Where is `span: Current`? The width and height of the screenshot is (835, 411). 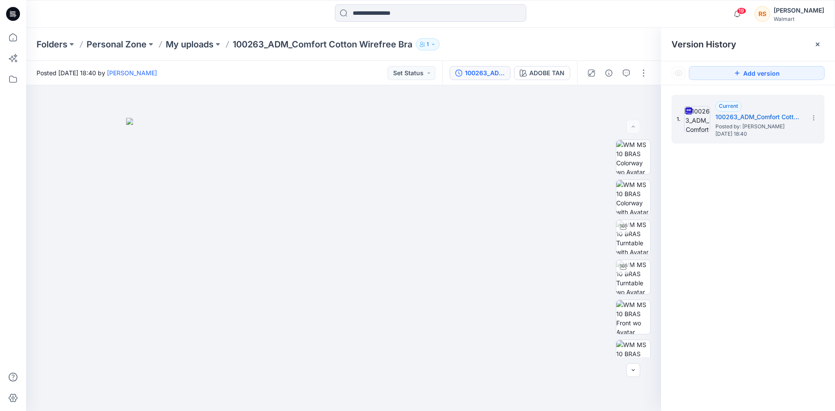
span: Current is located at coordinates (729, 106).